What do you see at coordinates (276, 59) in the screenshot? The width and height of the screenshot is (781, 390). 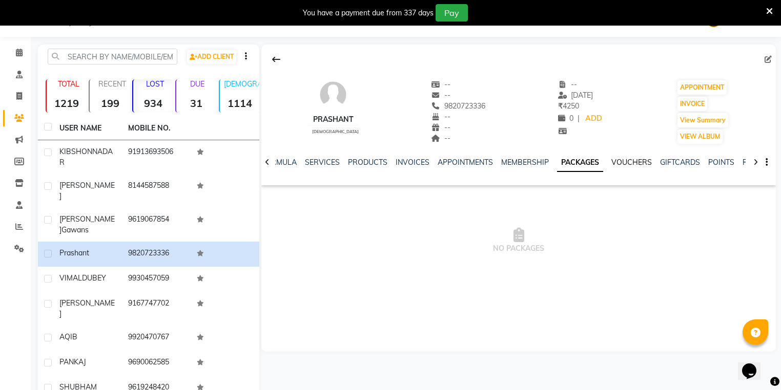 I see `div: BACK TO CLIENT` at bounding box center [276, 59].